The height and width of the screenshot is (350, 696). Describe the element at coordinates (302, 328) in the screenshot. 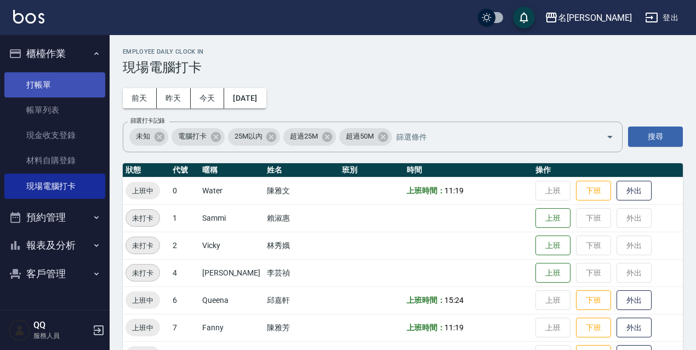

I see `td: 陳雅芳` at that location.